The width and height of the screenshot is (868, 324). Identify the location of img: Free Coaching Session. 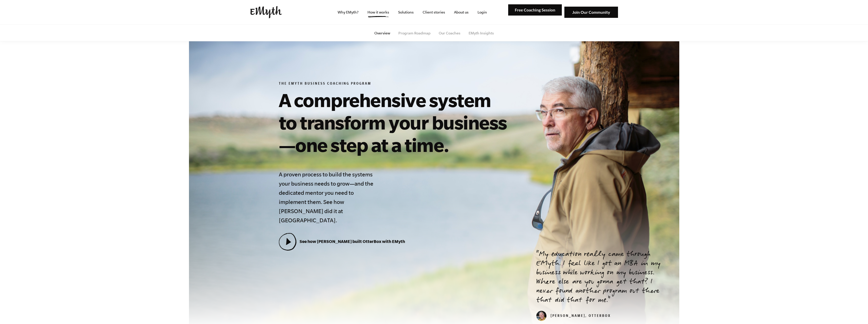
(535, 10).